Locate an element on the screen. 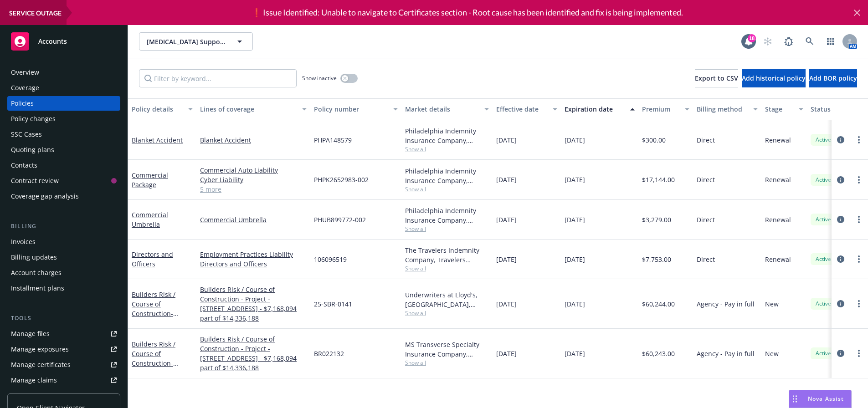 This screenshot has height=408, width=868. span: PHUB899772-002 is located at coordinates (340, 220).